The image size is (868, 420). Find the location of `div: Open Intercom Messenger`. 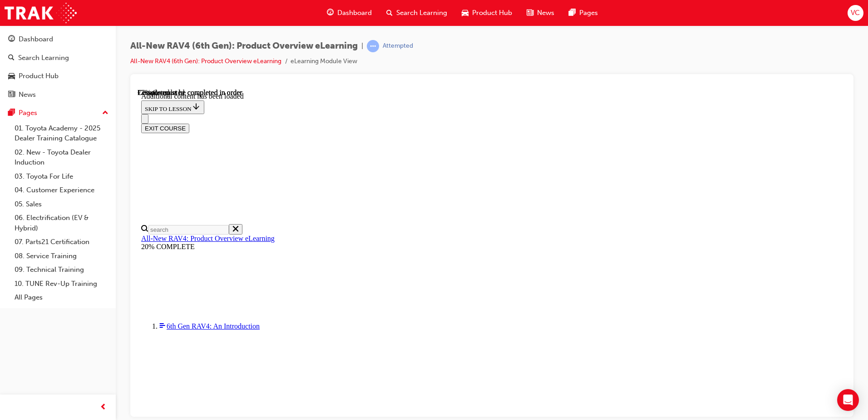

div: Open Intercom Messenger is located at coordinates (849, 400).